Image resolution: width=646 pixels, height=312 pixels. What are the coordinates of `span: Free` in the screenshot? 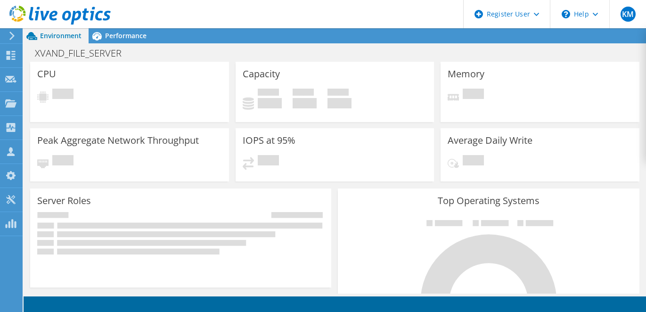 It's located at (303, 93).